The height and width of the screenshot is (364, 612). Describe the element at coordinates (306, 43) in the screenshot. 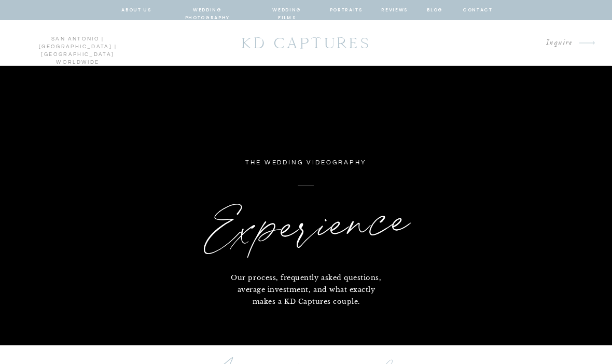

I see `p: KD CAPTURES` at that location.